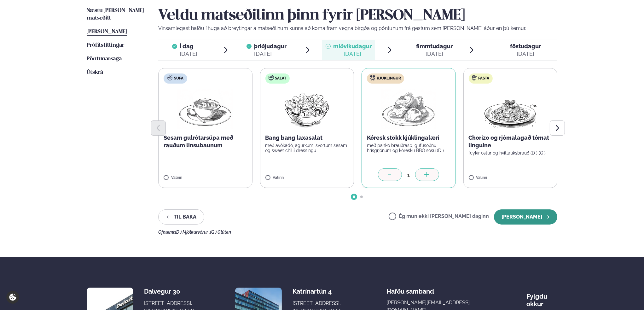 This screenshot has width=644, height=310. I want to click on img: chicken.svg, so click(373, 78).